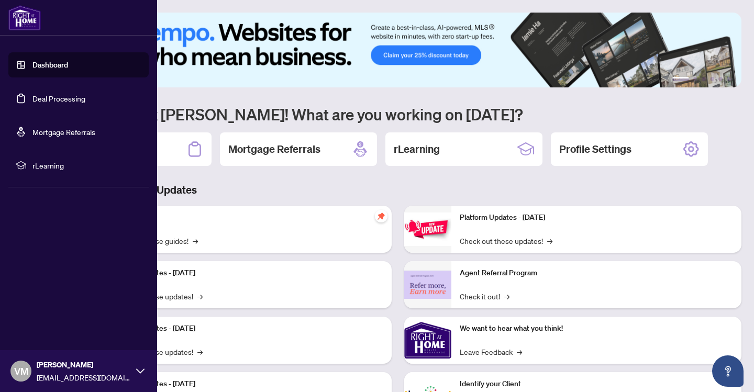 The width and height of the screenshot is (754, 392). Describe the element at coordinates (680, 79) in the screenshot. I see `button: 1` at that location.